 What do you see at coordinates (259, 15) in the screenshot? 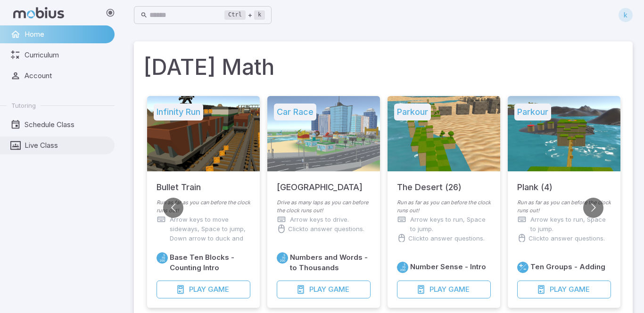
I see `kbd: k` at bounding box center [259, 15].